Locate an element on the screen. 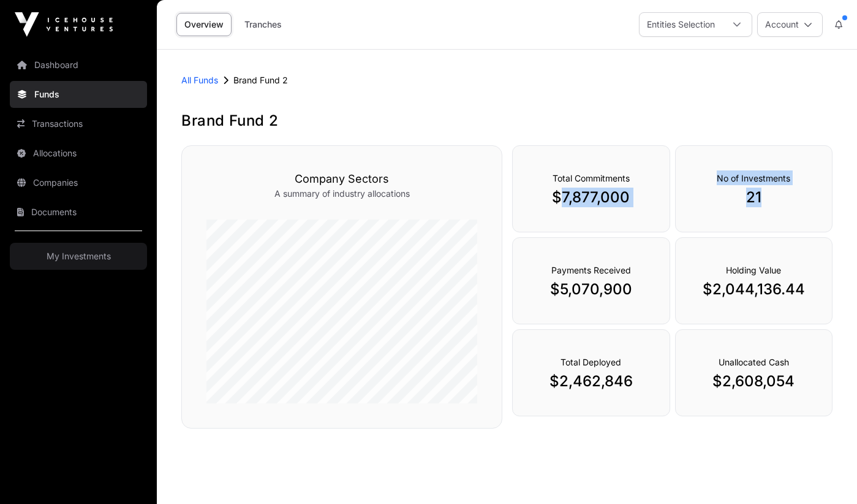 Image resolution: width=857 pixels, height=504 pixels. p: $2,044,136.44 is located at coordinates (754, 289).